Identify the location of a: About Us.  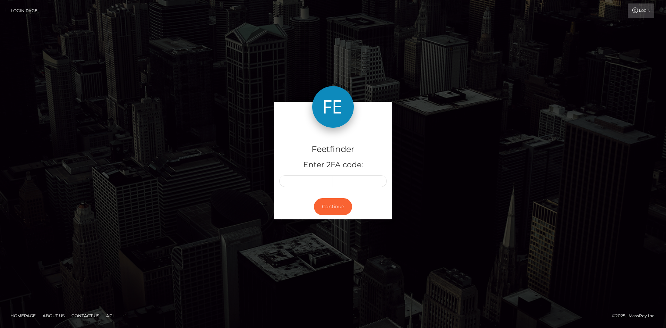
(53, 315).